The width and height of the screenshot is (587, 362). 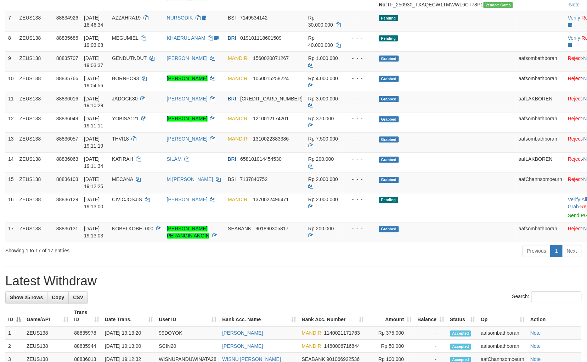 I want to click on span: 88836057, so click(x=67, y=139).